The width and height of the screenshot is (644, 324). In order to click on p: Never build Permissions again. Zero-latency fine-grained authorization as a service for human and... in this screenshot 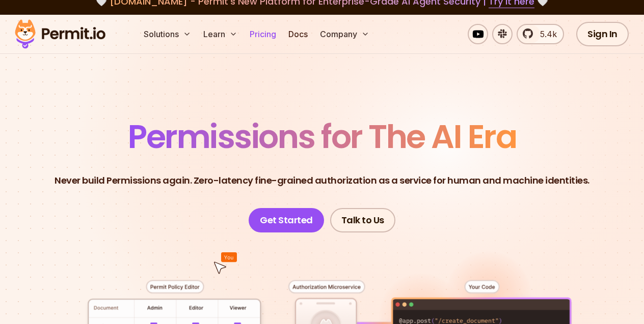, I will do `click(322, 181)`.